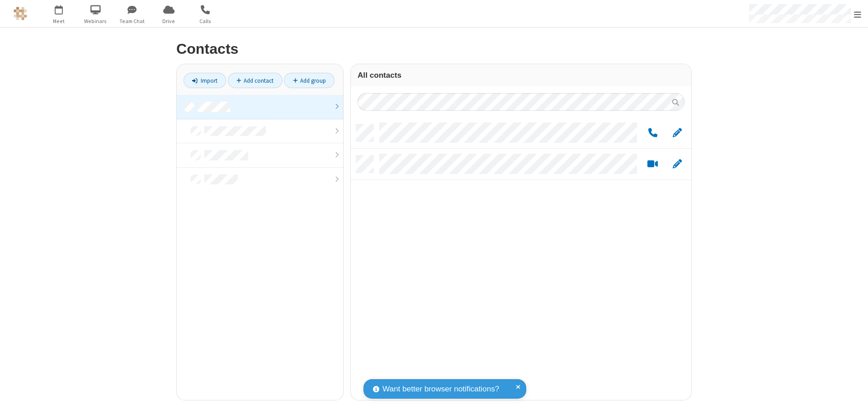 The width and height of the screenshot is (868, 414). Describe the element at coordinates (95, 21) in the screenshot. I see `span: Webinars` at that location.